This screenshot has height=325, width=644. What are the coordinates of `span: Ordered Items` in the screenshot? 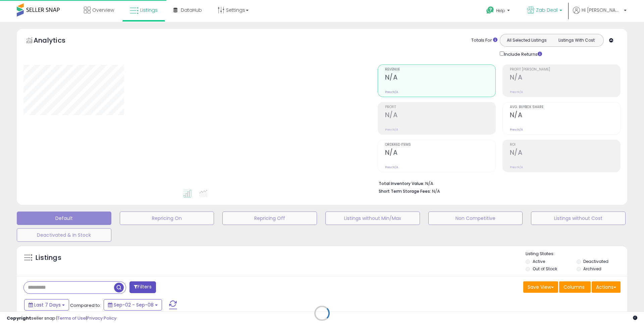 It's located at (440, 145).